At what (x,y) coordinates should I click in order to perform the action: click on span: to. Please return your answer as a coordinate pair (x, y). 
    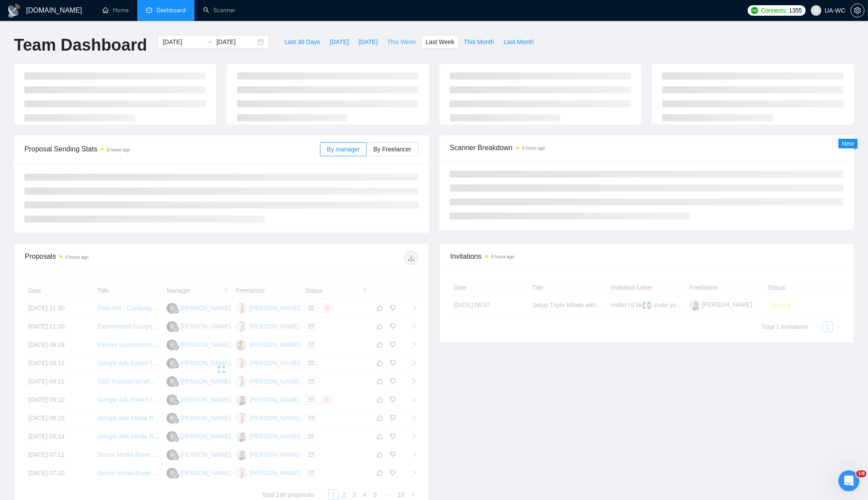
    Looking at the image, I should click on (210, 42).